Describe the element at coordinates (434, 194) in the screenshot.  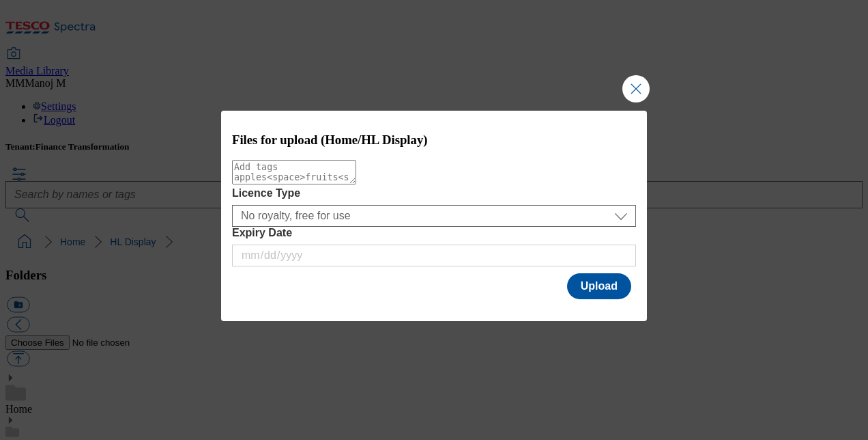
I see `label: Licence Type` at that location.